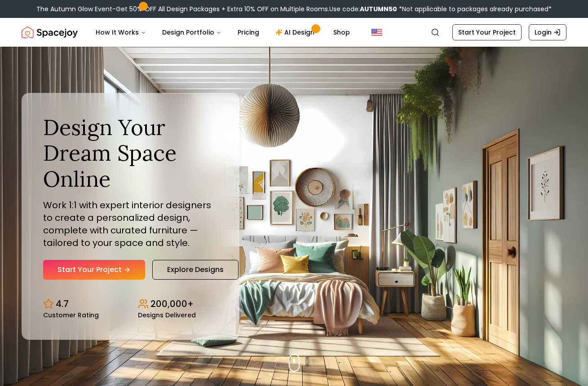 This screenshot has height=386, width=588. I want to click on a: Spacejoy, so click(49, 32).